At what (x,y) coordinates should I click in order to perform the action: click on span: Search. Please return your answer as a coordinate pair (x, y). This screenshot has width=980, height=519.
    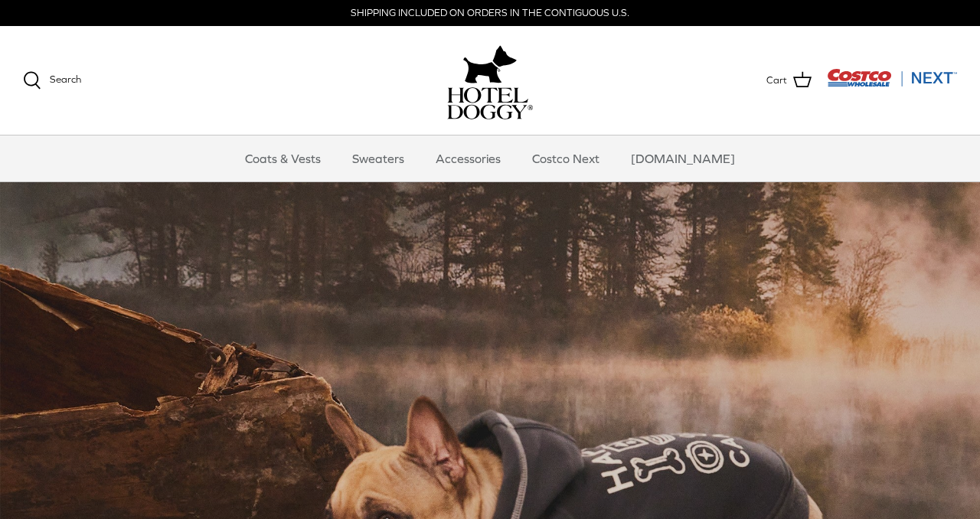
    Looking at the image, I should click on (66, 79).